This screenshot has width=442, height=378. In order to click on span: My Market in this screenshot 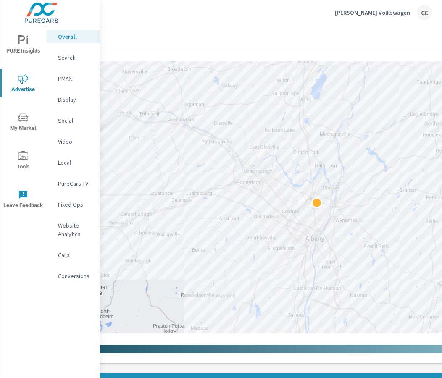, I will do `click(23, 123)`.